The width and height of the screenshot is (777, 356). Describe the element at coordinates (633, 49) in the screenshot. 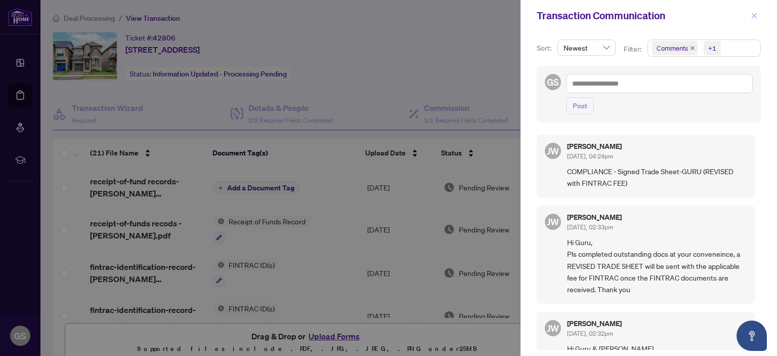

I see `p: Filter:` at that location.